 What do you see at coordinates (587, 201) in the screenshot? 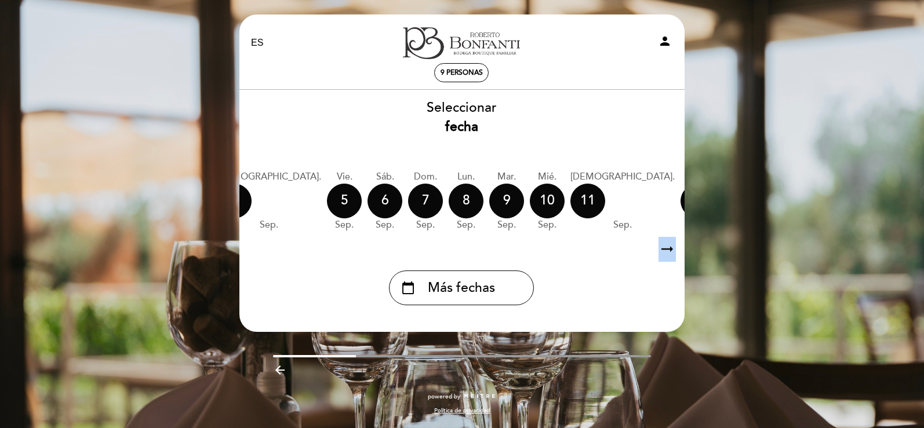
I see `div: 11` at bounding box center [587, 201].